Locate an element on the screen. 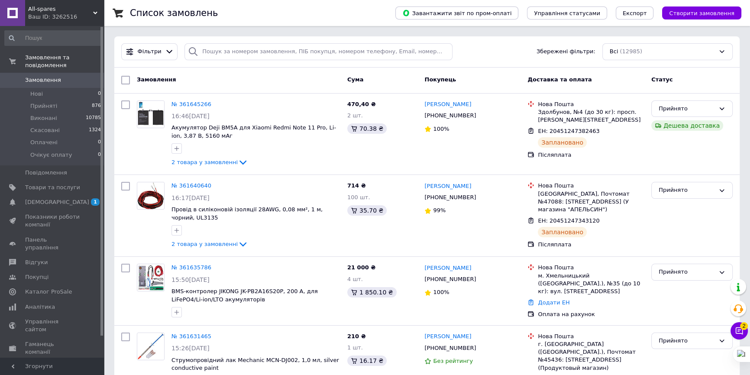  span: Замовлення та повідомлення is located at coordinates (65, 61).